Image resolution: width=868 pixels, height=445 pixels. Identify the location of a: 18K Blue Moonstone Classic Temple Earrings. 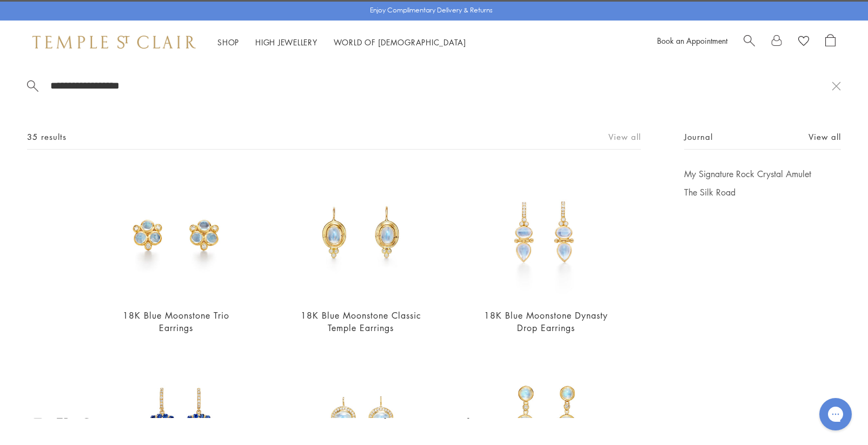
(361, 321).